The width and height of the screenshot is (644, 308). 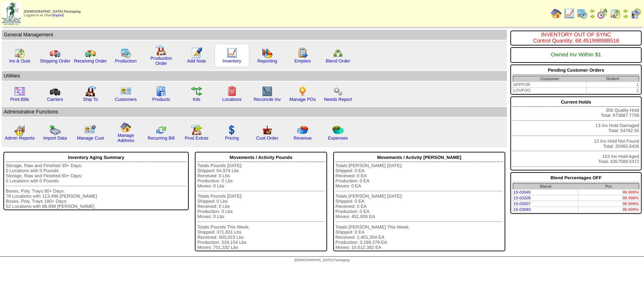 What do you see at coordinates (550, 90) in the screenshot?
I see `td: LOVFOO` at bounding box center [550, 90].